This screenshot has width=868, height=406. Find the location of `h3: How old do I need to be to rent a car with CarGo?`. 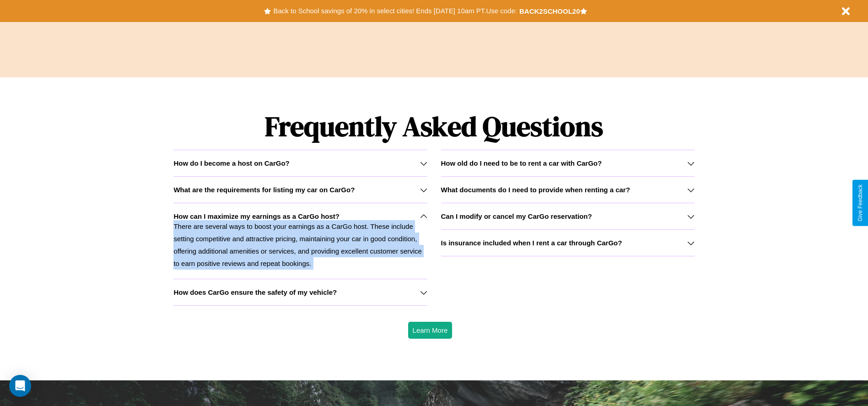

h3: How old do I need to be to rent a car with CarGo? is located at coordinates (522, 163).